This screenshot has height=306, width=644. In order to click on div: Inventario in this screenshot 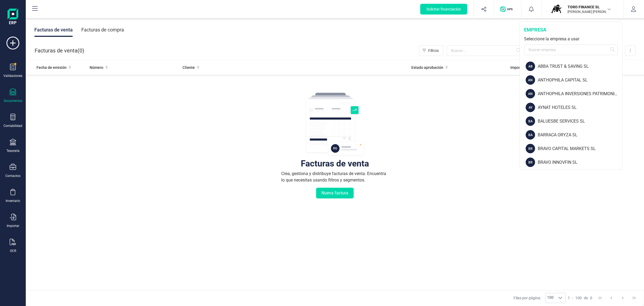, I will do `click(13, 201)`.